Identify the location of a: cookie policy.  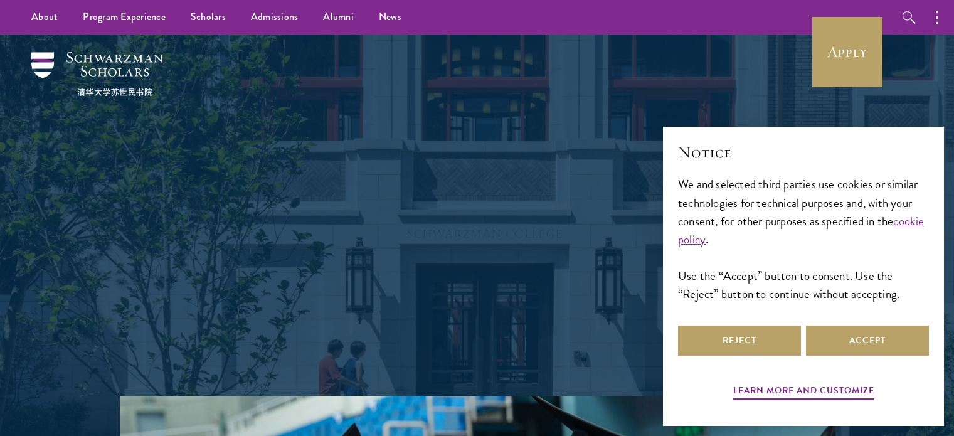
(801, 230).